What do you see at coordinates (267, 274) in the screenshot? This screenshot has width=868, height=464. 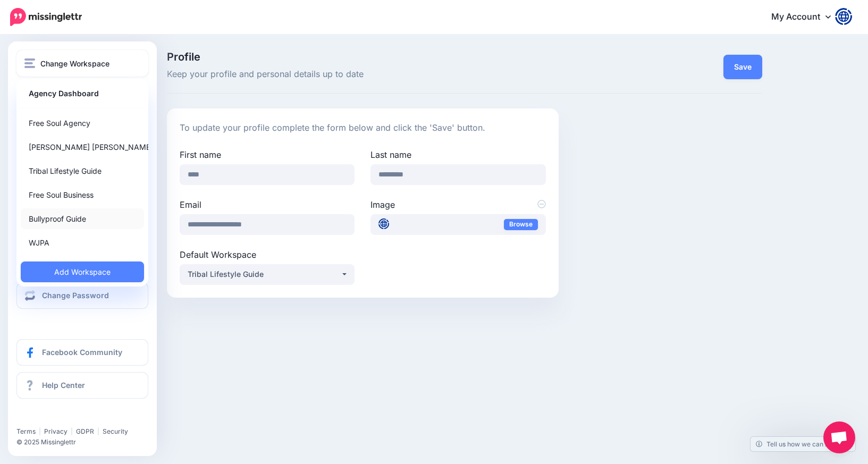 I see `button: Tribal Lifestyle Guide` at bounding box center [267, 274].